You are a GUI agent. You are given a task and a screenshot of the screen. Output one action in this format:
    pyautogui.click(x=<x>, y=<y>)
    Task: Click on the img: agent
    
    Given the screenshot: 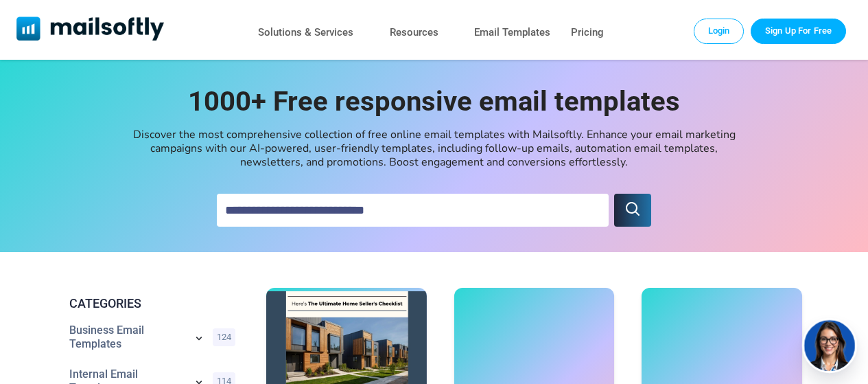 What is the action you would take?
    pyautogui.click(x=829, y=346)
    